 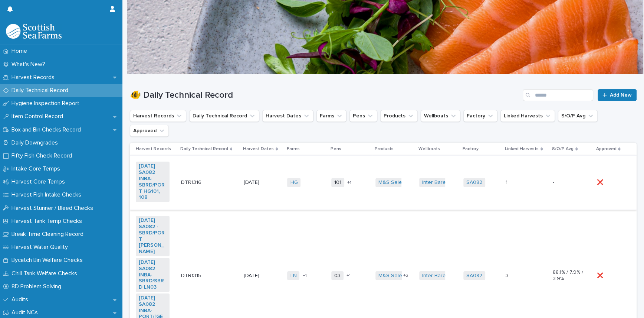 I want to click on p: What's New?, so click(x=30, y=64).